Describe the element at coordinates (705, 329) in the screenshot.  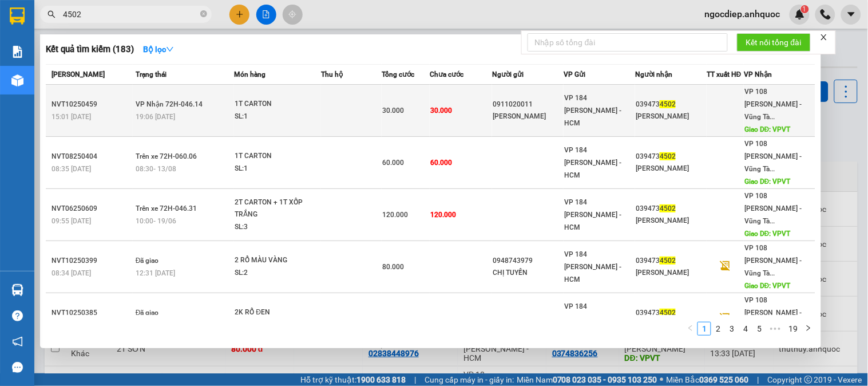
I see `li: 1` at that location.